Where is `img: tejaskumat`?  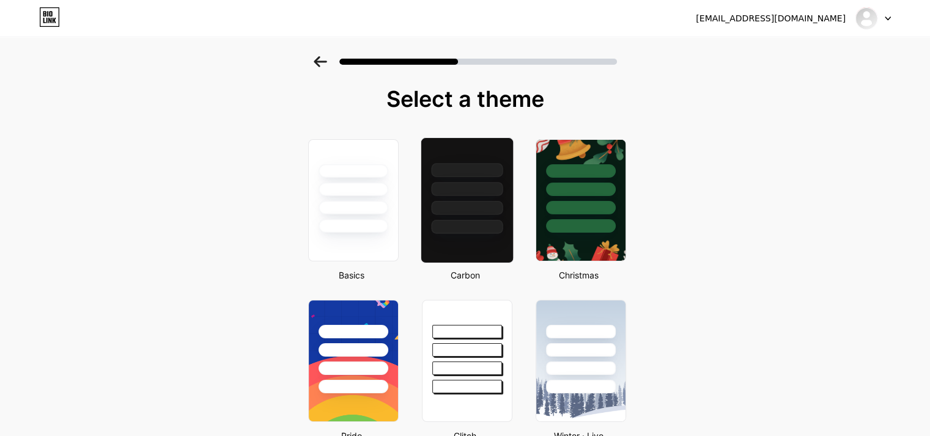 img: tejaskumat is located at coordinates (866, 18).